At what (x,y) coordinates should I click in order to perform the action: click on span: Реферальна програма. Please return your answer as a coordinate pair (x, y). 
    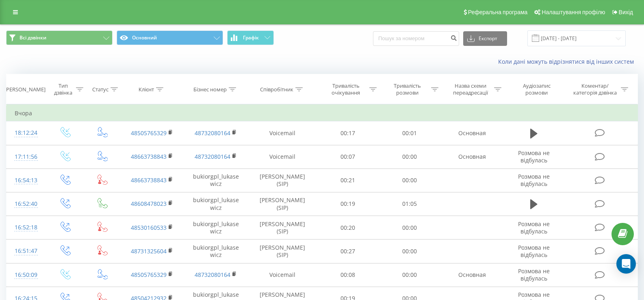
    Looking at the image, I should click on (498, 12).